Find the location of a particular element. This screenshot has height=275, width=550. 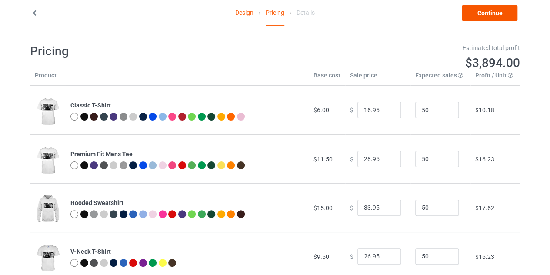

span: $10.18 is located at coordinates (485, 110).